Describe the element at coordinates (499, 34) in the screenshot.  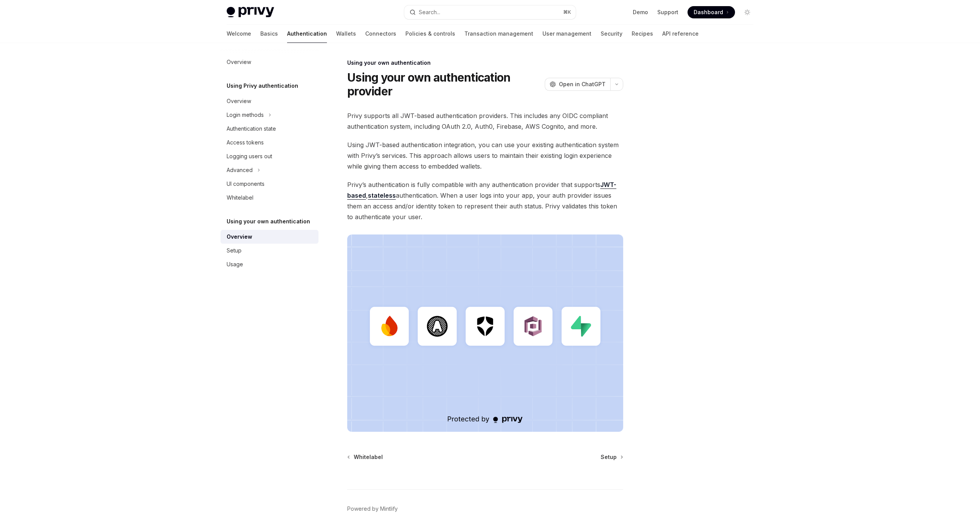
I see `a: Transaction management` at that location.